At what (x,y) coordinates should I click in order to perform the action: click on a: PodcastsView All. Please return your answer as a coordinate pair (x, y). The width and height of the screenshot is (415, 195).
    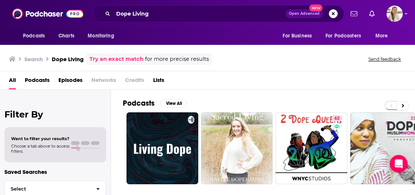
    Looking at the image, I should click on (155, 103).